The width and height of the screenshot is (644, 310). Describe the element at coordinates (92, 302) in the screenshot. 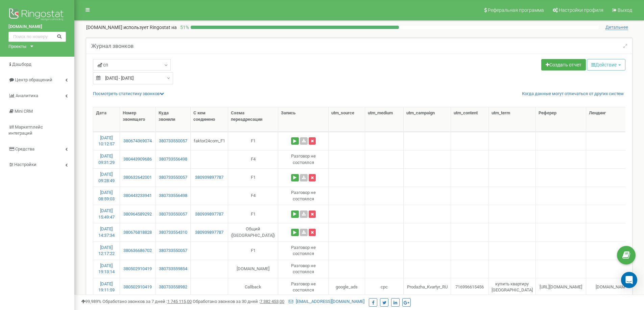

I see `span: 99,989%` at that location.